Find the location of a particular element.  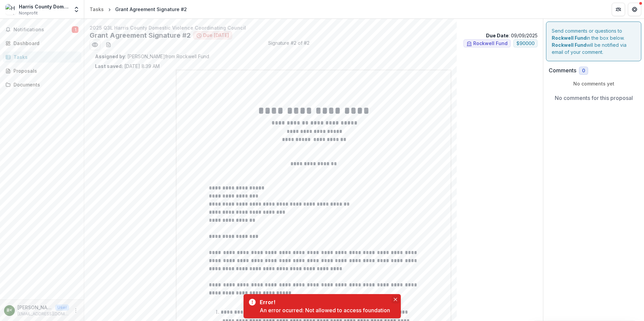

span: Notifications is located at coordinates (43, 29).